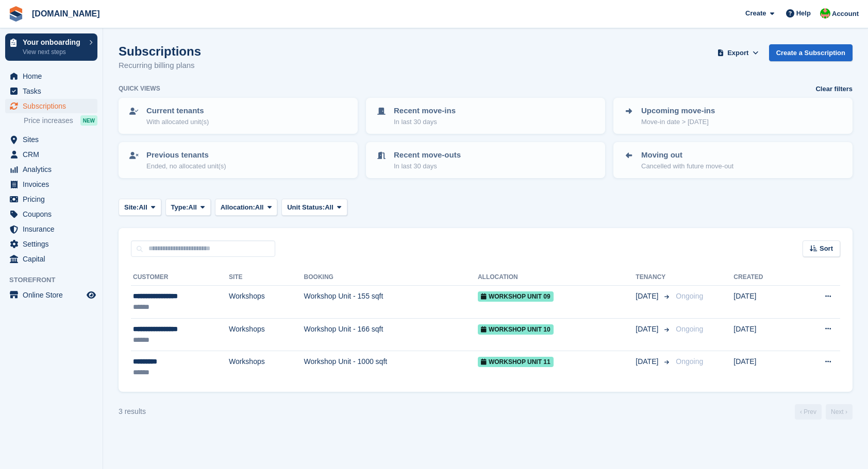  Describe the element at coordinates (53, 259) in the screenshot. I see `span: Capital` at that location.